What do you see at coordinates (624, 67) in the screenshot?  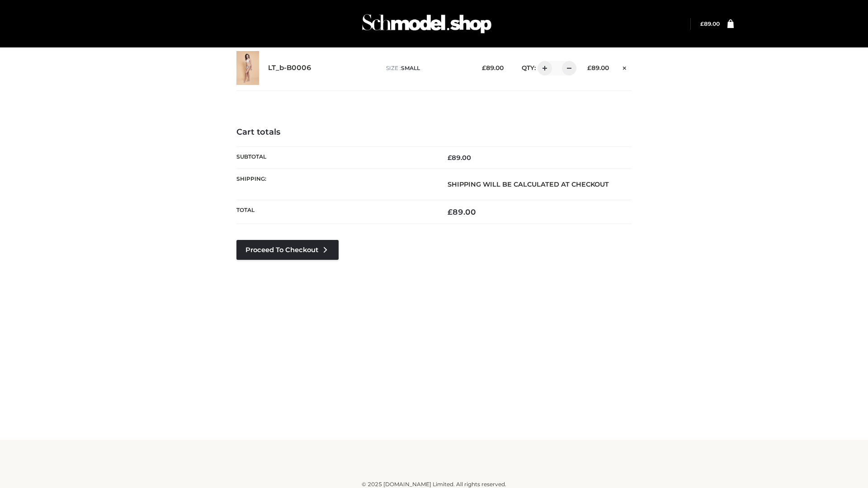 I see `a: Remove this item` at bounding box center [624, 67].